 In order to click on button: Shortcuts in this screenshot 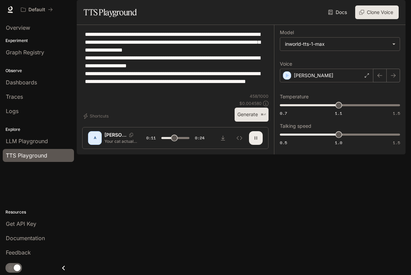, I will do `click(96, 116)`.